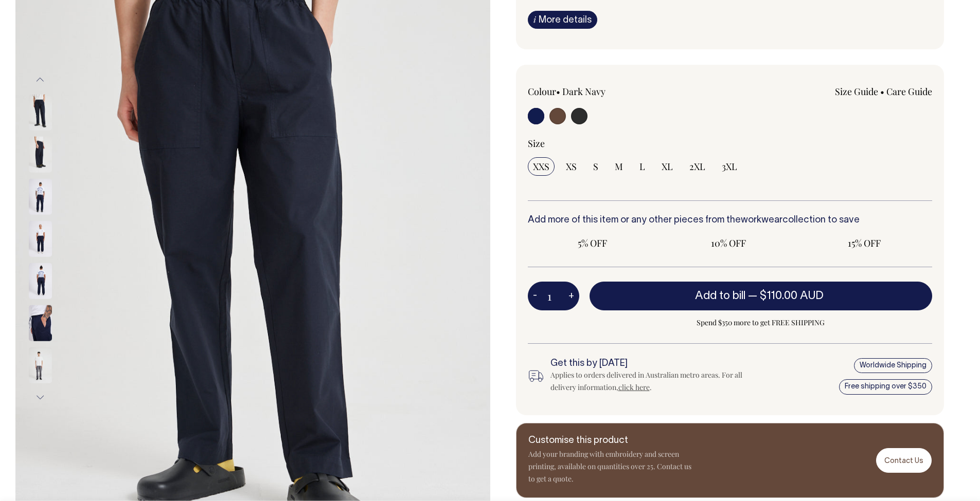  What do you see at coordinates (563, 20) in the screenshot?
I see `a: iMore details` at bounding box center [563, 20].